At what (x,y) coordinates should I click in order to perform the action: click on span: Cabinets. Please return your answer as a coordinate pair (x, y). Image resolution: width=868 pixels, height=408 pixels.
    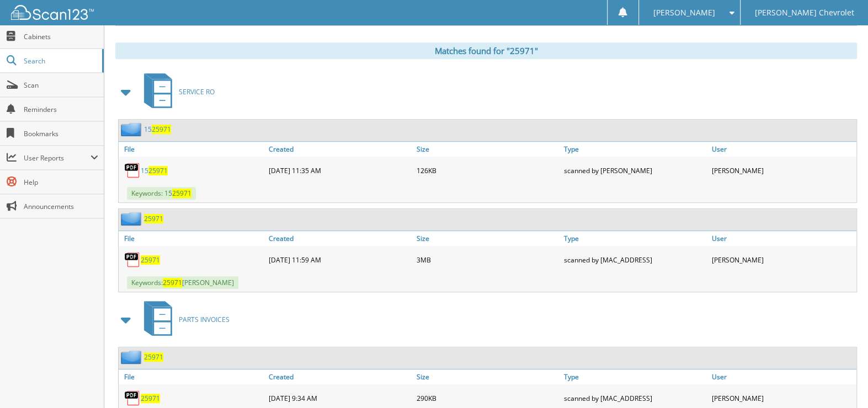
    Looking at the image, I should click on (61, 36).